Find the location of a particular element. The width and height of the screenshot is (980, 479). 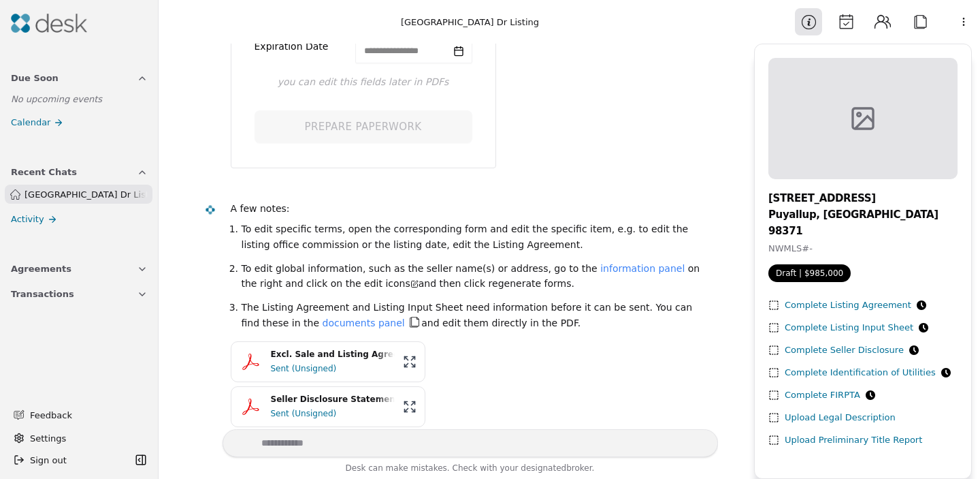

li: To edit global information, such as the seller name(s) or address, go to the on the right and cli... is located at coordinates (474, 276).